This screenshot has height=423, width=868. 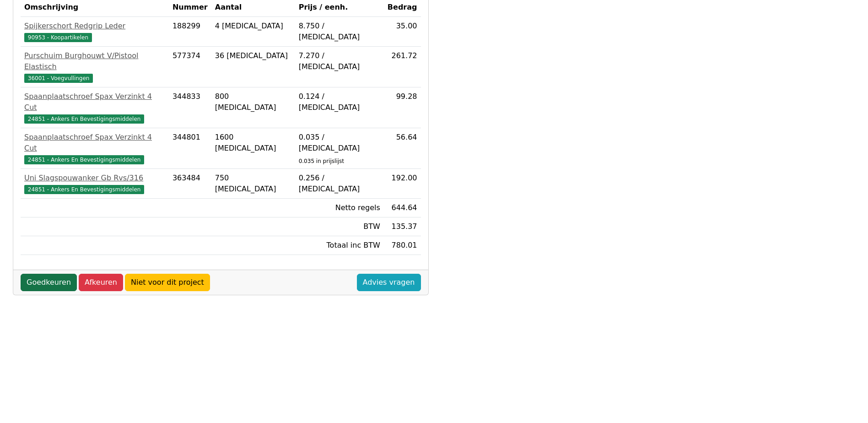 What do you see at coordinates (100, 282) in the screenshot?
I see `a: Afkeuren` at bounding box center [100, 282].